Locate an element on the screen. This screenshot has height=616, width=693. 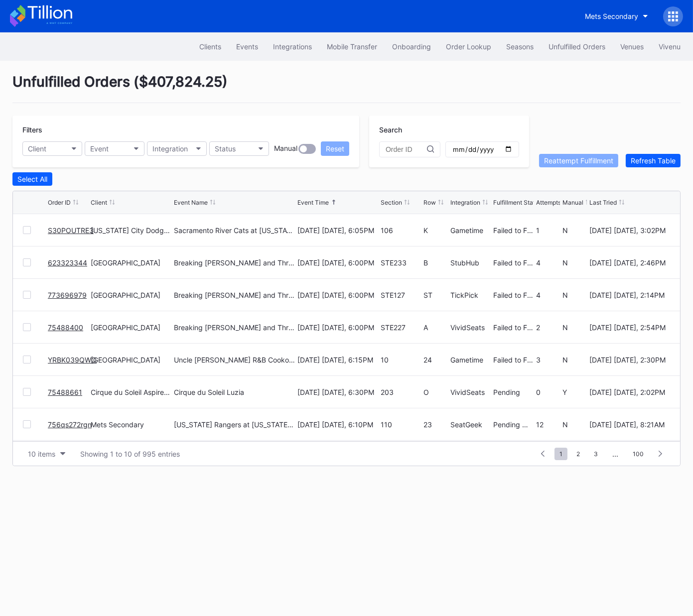
button: Refresh Table is located at coordinates (653, 160).